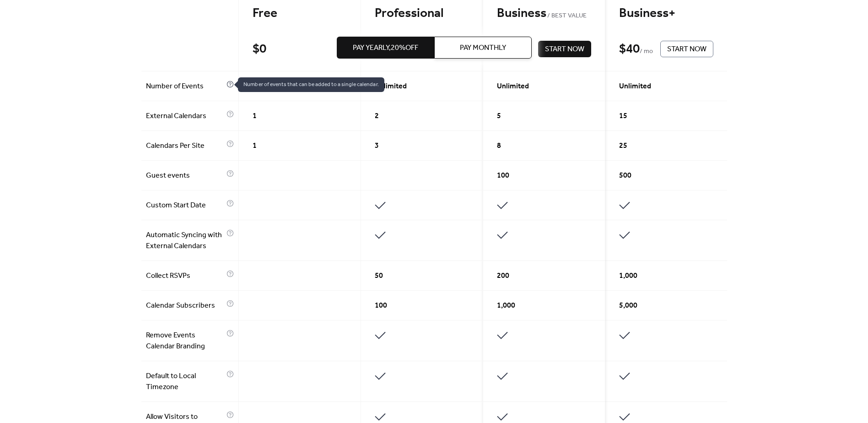 The height and width of the screenshot is (423, 868). I want to click on span: Collect RSVPs, so click(185, 276).